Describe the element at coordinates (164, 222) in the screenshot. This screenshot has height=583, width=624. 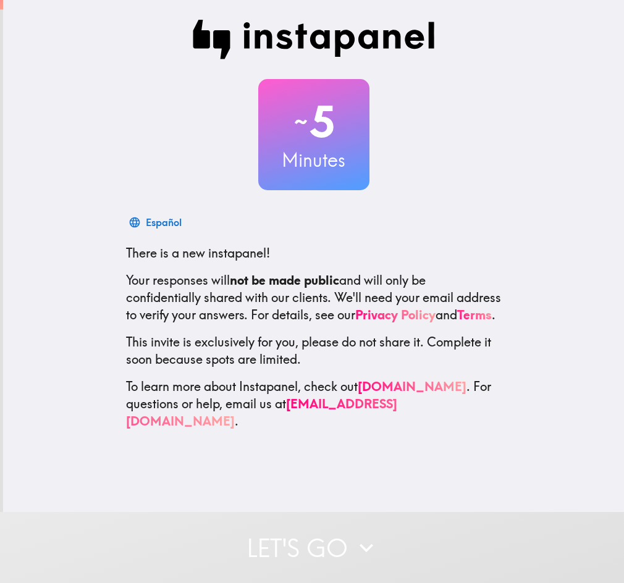
I see `div: Español` at that location.